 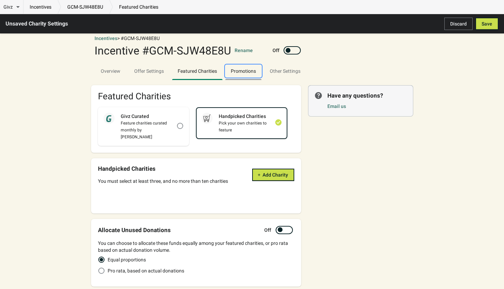 I want to click on span: Add Charity, so click(x=275, y=175).